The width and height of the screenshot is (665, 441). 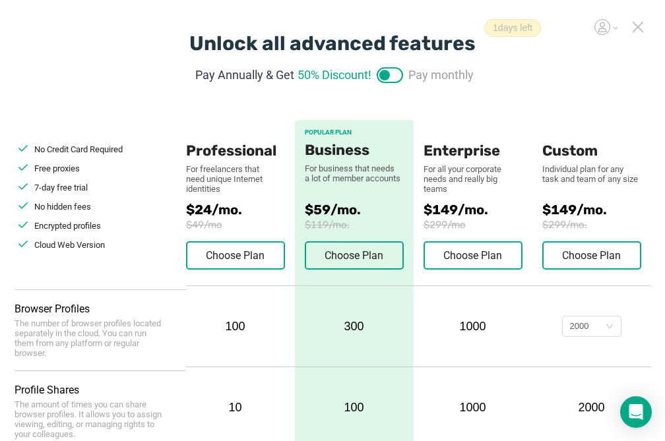 What do you see at coordinates (90, 419) in the screenshot?
I see `div: The amount of times you can share browser profiles. It allows you to assign viewing, editing, or ...` at bounding box center [90, 419].